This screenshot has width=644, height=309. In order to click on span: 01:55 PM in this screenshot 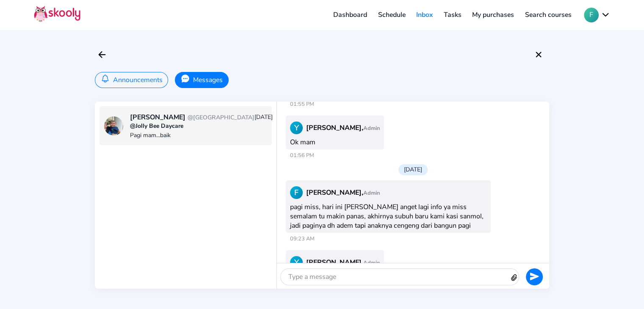, I will do `click(388, 104)`.